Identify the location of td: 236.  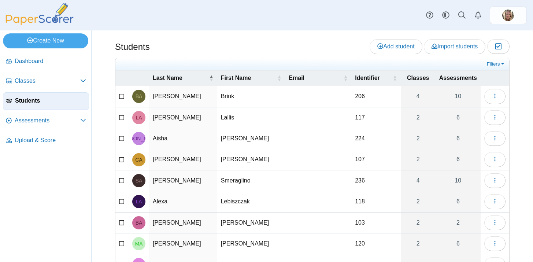
(376, 181).